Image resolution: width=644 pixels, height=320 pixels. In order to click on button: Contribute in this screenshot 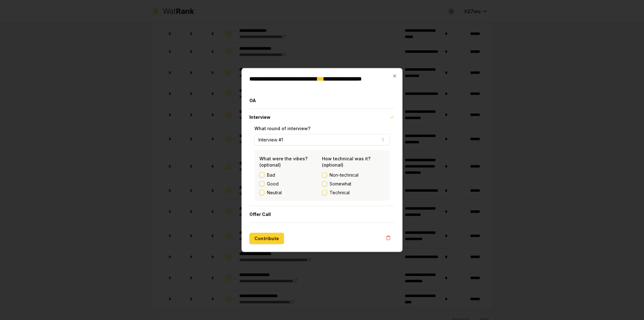, I will do `click(266, 239)`.